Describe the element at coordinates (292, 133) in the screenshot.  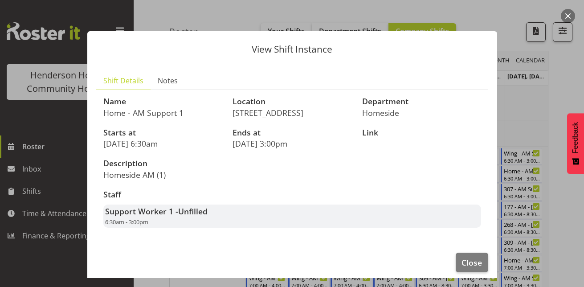
I see `h3: Ends at` at that location.